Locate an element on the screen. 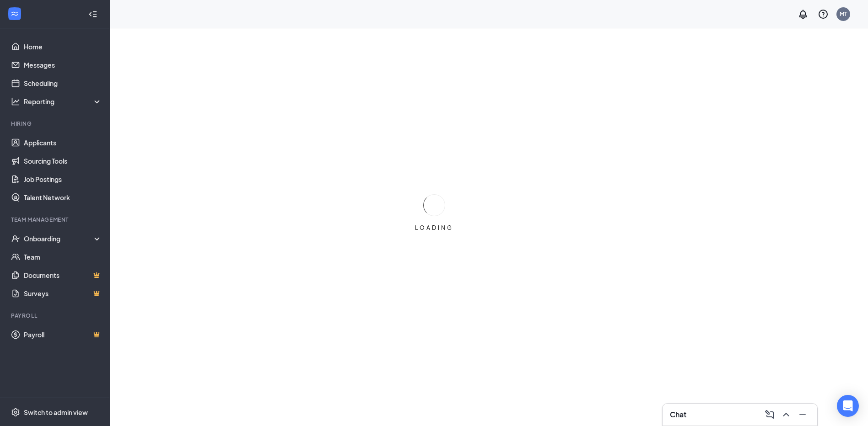  a: Talent Network is located at coordinates (63, 197).